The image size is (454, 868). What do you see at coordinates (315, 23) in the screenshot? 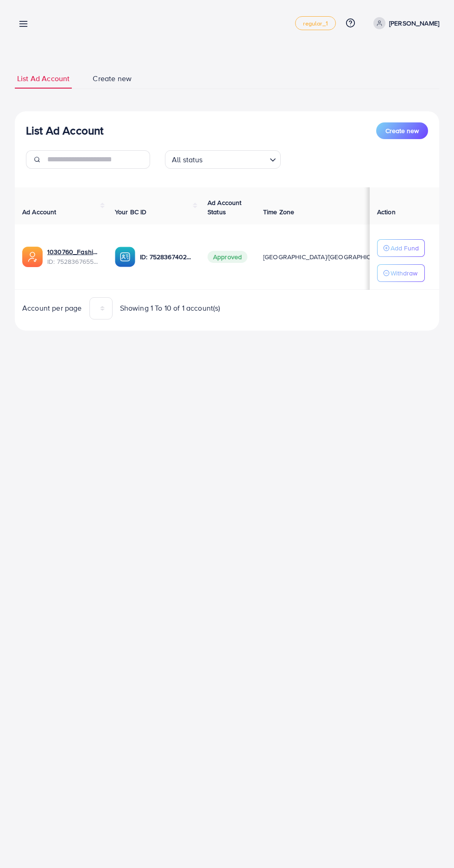
I see `a: regular_1` at bounding box center [315, 23].